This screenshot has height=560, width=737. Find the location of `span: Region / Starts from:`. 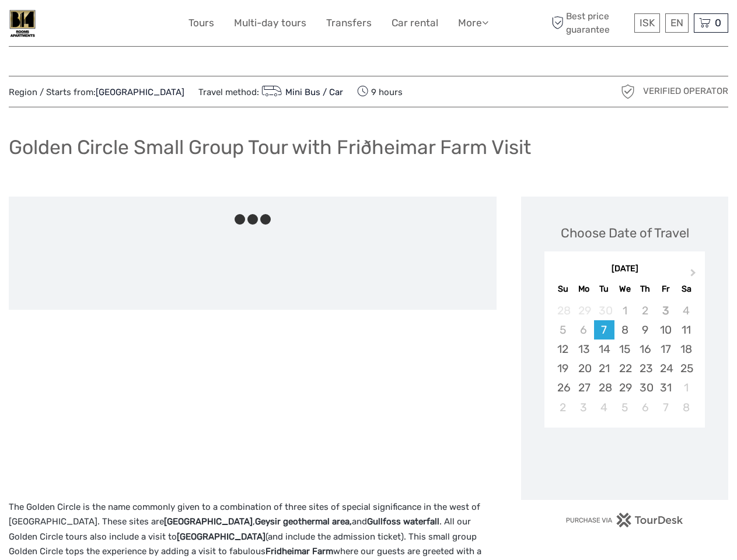

span: Region / Starts from: is located at coordinates (96, 92).